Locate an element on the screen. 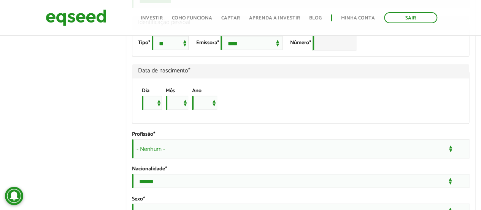  span: - Nenhum - is located at coordinates (300, 148).